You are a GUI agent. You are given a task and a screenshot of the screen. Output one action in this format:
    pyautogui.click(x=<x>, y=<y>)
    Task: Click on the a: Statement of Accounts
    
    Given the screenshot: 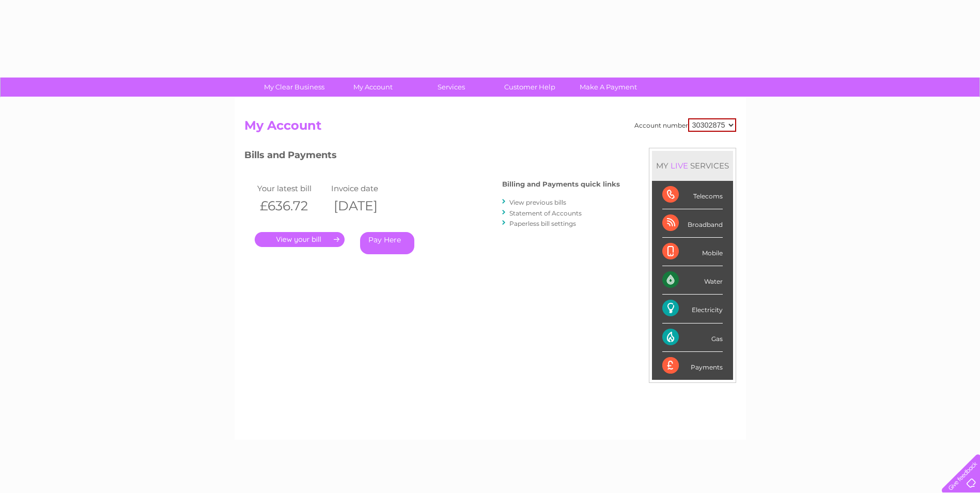 What is the action you would take?
    pyautogui.click(x=546, y=213)
    